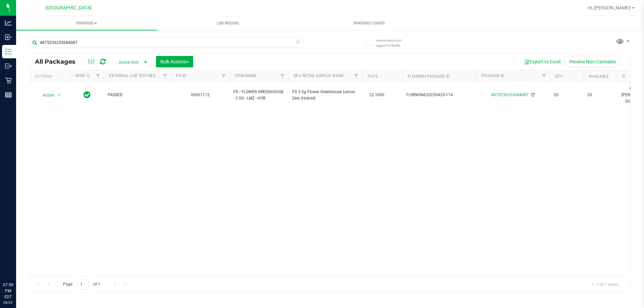 The height and width of the screenshot is (308, 644). I want to click on a: Available, so click(599, 77).